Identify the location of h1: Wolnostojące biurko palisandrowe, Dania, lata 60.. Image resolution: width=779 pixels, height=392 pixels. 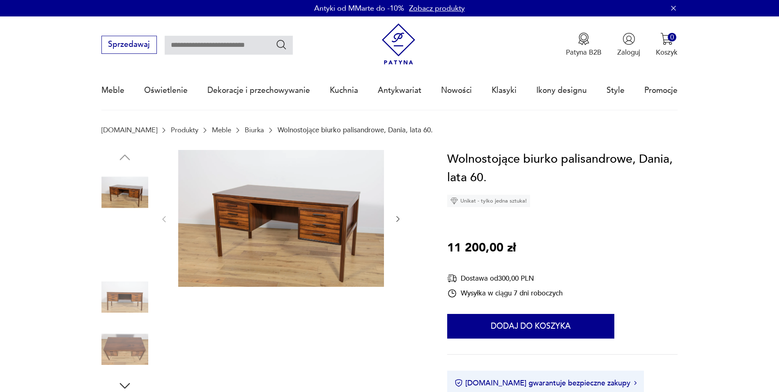
(563, 168).